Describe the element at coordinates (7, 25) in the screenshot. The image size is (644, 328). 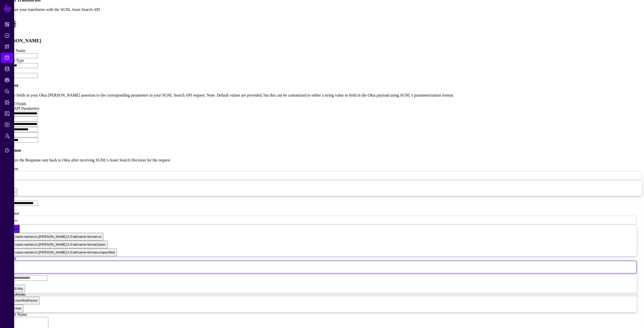
I see `span: Dashboard` at that location.